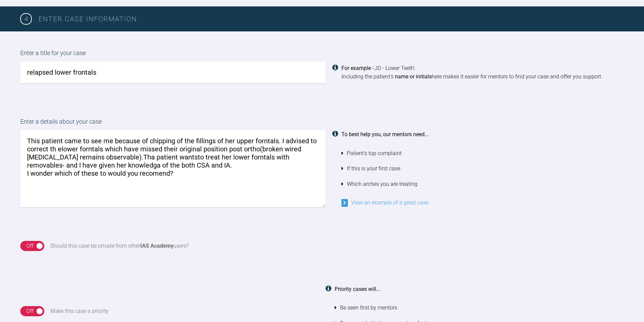 Image resolution: width=644 pixels, height=322 pixels. Describe the element at coordinates (385, 203) in the screenshot. I see `a: View an example of a great case` at that location.